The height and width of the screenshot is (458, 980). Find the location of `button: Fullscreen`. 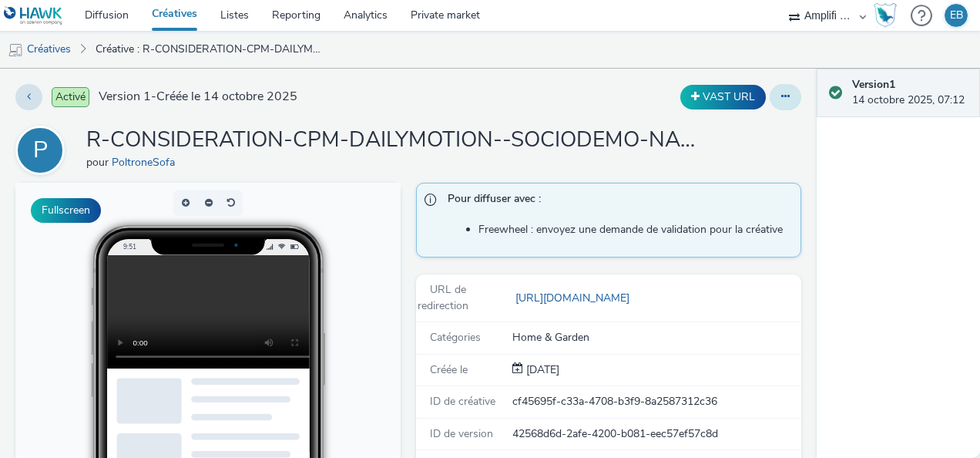

button: Fullscreen is located at coordinates (66, 211).